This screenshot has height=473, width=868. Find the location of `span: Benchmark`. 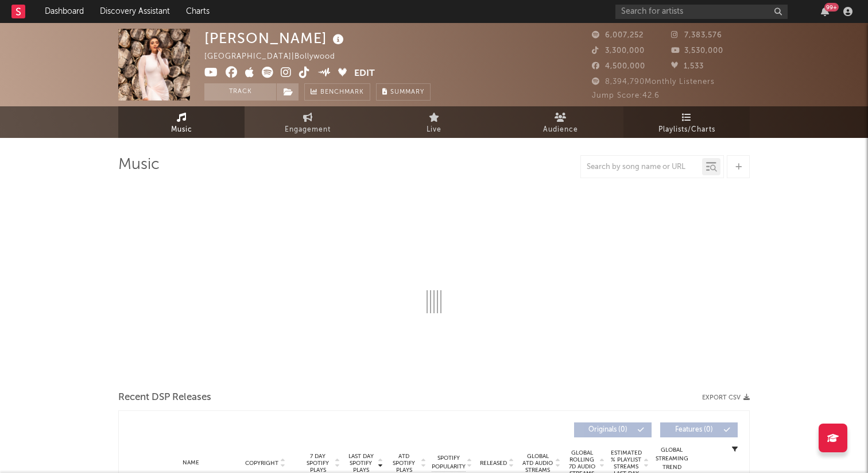

span: Benchmark is located at coordinates (342, 92).